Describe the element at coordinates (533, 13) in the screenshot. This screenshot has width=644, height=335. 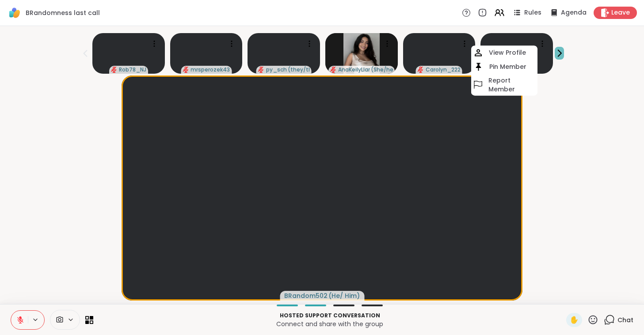
I see `span: Rules` at that location.